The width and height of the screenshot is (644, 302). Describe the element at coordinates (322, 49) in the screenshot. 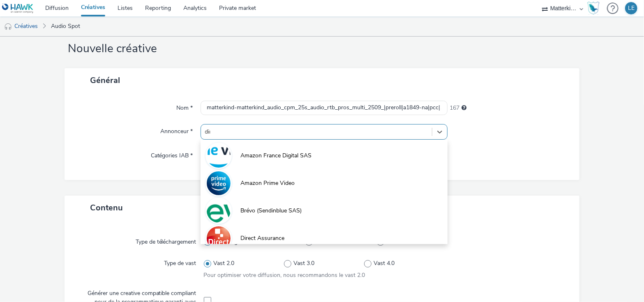

I see `h1: Nouvelle créative` at that location.